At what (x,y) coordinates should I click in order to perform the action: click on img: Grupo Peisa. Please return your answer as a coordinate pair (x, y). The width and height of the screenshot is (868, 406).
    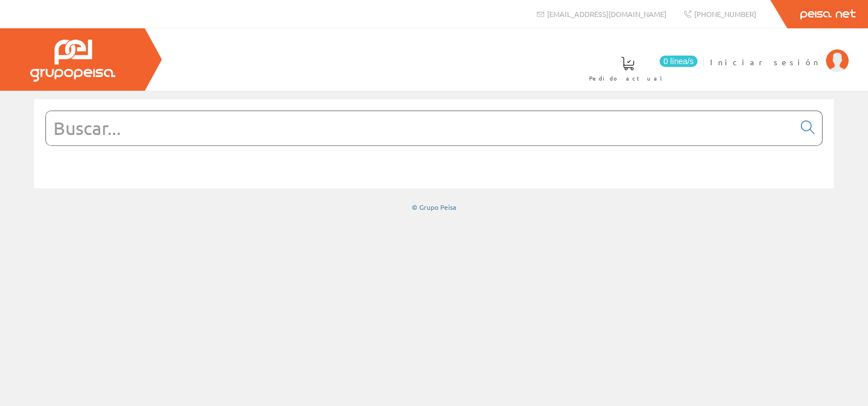
    Looking at the image, I should click on (73, 61).